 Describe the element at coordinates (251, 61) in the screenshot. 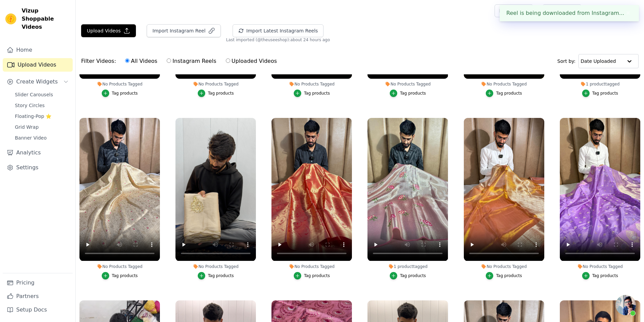

I see `label: Uploaded Videos` at that location.